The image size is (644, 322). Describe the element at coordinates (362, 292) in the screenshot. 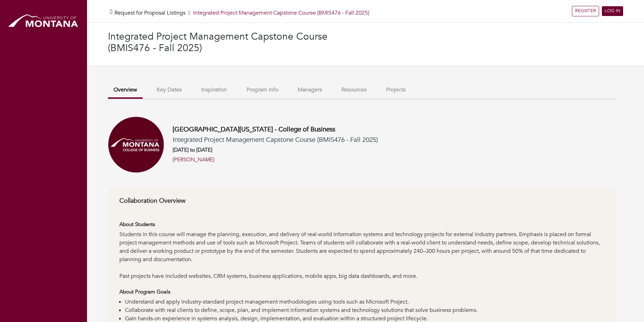

I see `h6: About Program Goals` at that location.